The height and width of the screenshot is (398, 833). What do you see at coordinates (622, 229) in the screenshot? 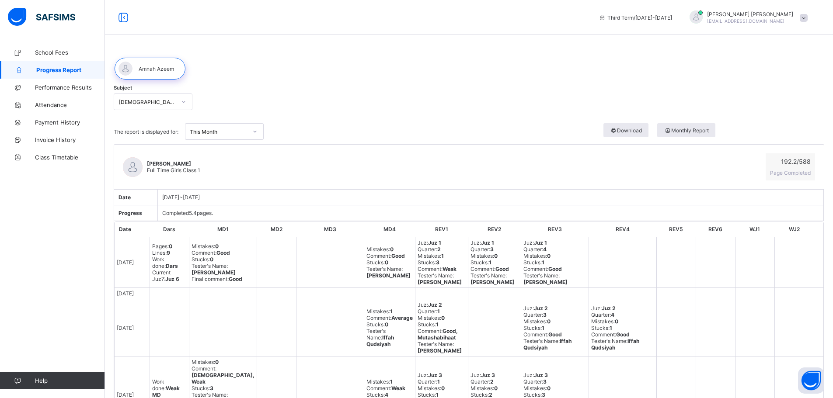
I see `th: REV4` at bounding box center [622, 229].